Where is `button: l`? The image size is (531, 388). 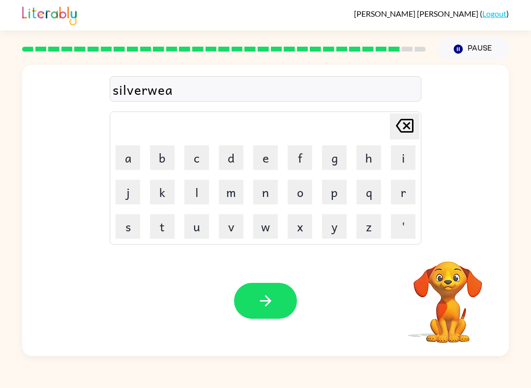 button: l is located at coordinates (197, 192).